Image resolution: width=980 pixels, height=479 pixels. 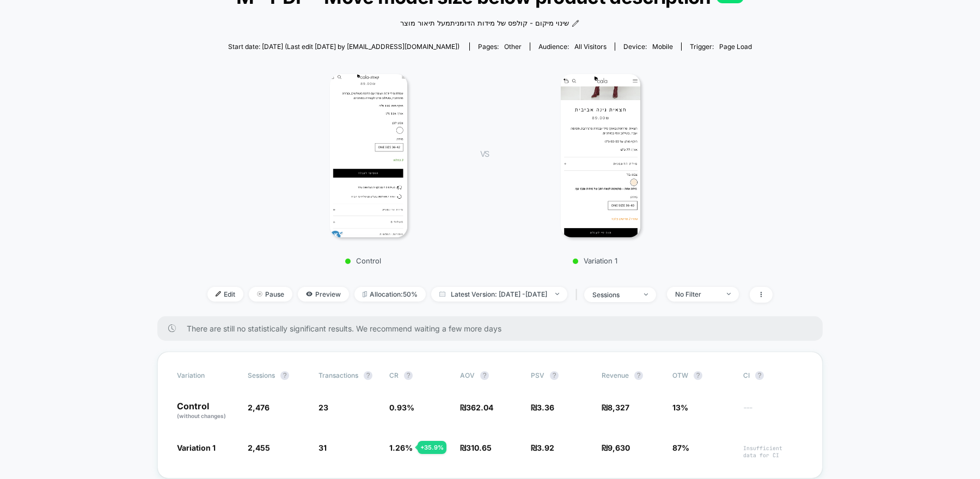 What do you see at coordinates (702, 375) in the screenshot?
I see `span: OTW` at bounding box center [702, 375].